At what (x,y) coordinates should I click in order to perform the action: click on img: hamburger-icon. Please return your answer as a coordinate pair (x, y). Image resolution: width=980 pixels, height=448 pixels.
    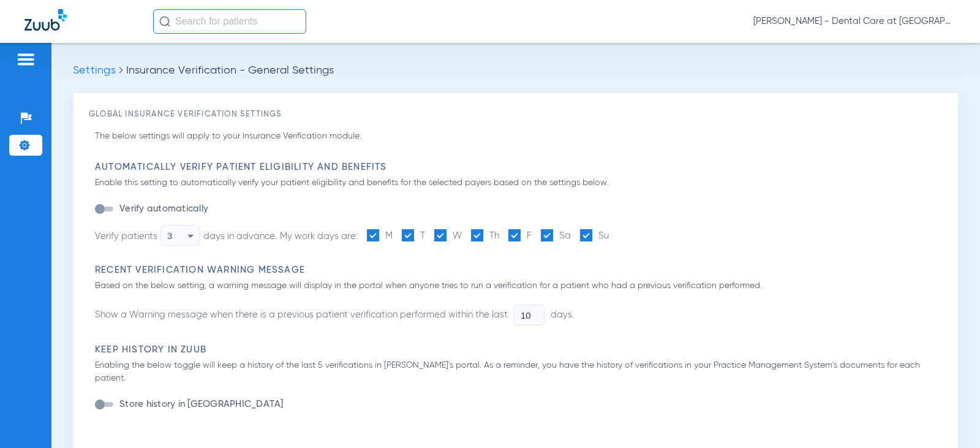
    Looking at the image, I should click on (26, 60).